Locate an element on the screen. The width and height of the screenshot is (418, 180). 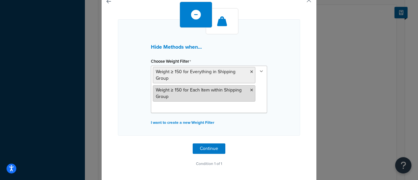
p: Condition 1 of 1 is located at coordinates (209, 164).